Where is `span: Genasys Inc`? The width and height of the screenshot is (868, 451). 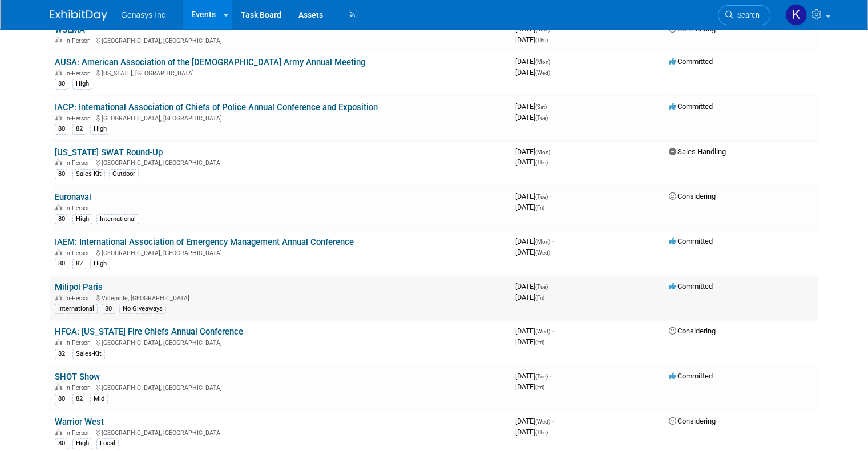 span: Genasys Inc is located at coordinates (143, 15).